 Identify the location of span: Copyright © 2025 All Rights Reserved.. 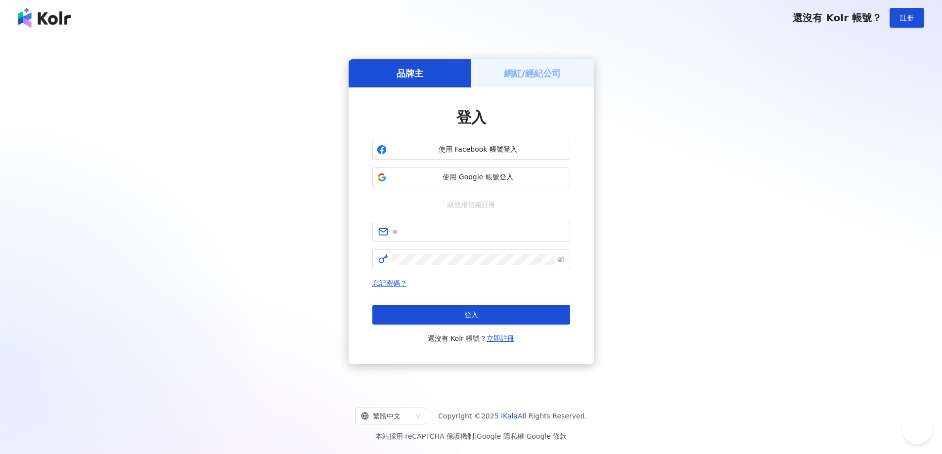
(512, 416).